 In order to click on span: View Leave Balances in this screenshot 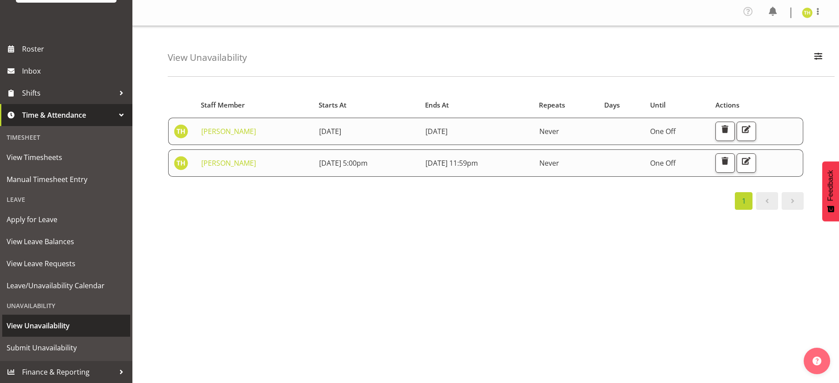, I will do `click(66, 242)`.